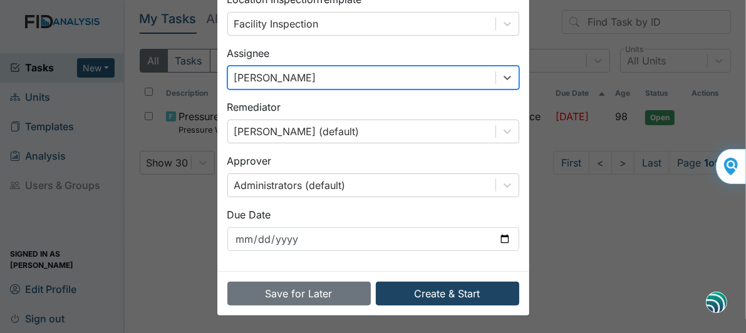 This screenshot has width=746, height=333. I want to click on label: Remediator, so click(254, 107).